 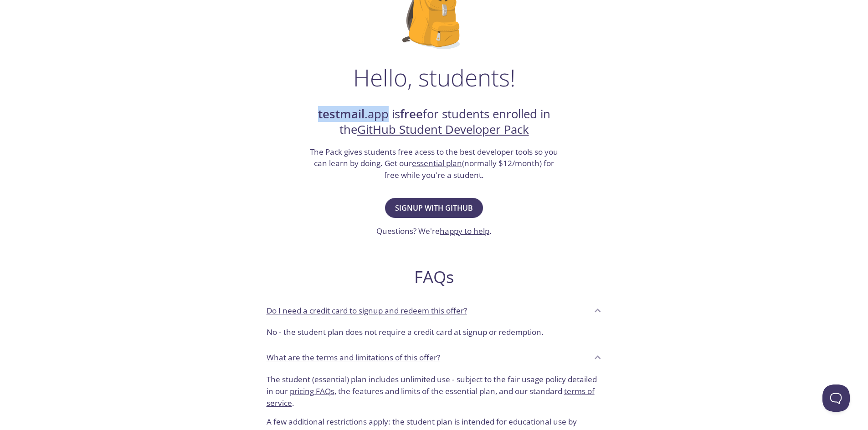 What do you see at coordinates (434, 358) in the screenshot?
I see `div: What are the terms and limitations of this offer?` at bounding box center [434, 358].